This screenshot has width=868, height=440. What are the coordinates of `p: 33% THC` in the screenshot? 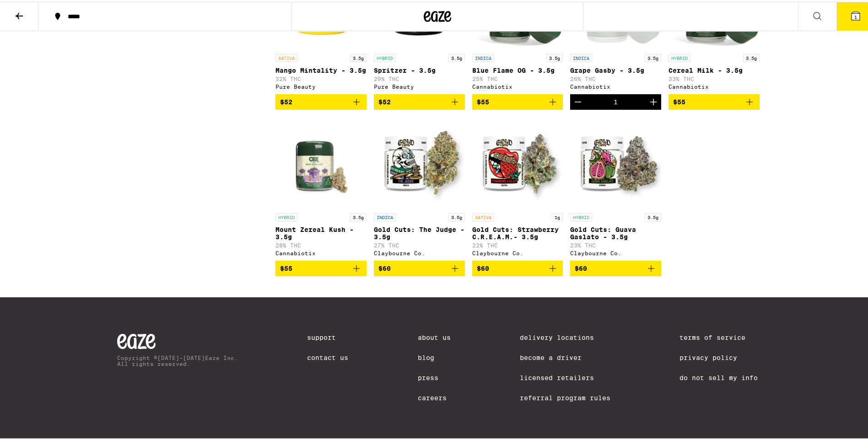 It's located at (714, 77).